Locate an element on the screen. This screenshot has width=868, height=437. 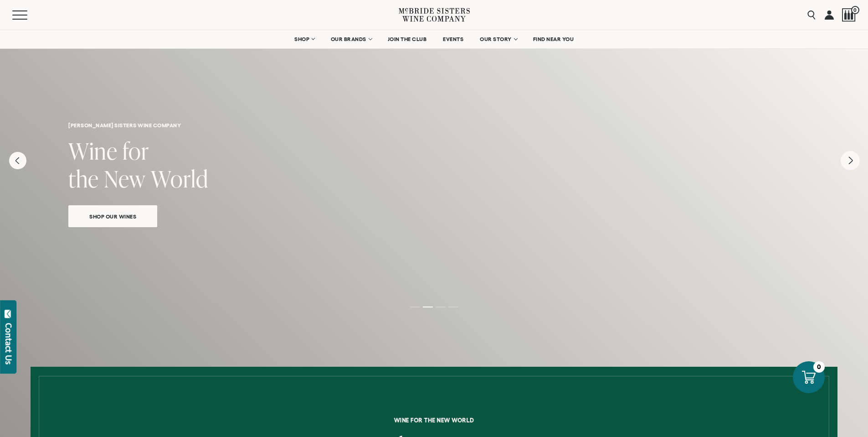
a: JOIN THE CLUB is located at coordinates (407, 40).